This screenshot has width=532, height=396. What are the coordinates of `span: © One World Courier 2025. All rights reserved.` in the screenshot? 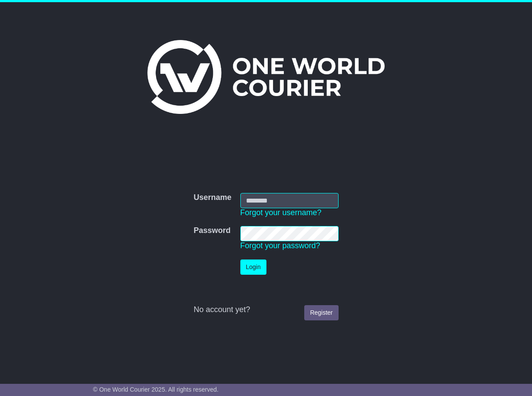 It's located at (156, 390).